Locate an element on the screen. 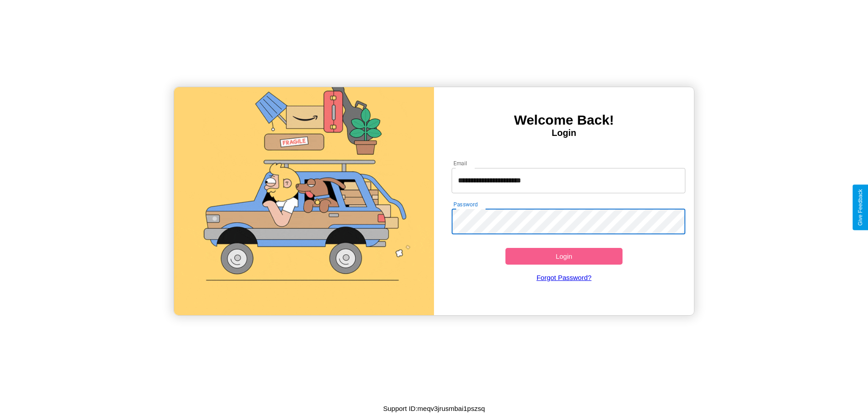  label: Password is located at coordinates (465, 204).